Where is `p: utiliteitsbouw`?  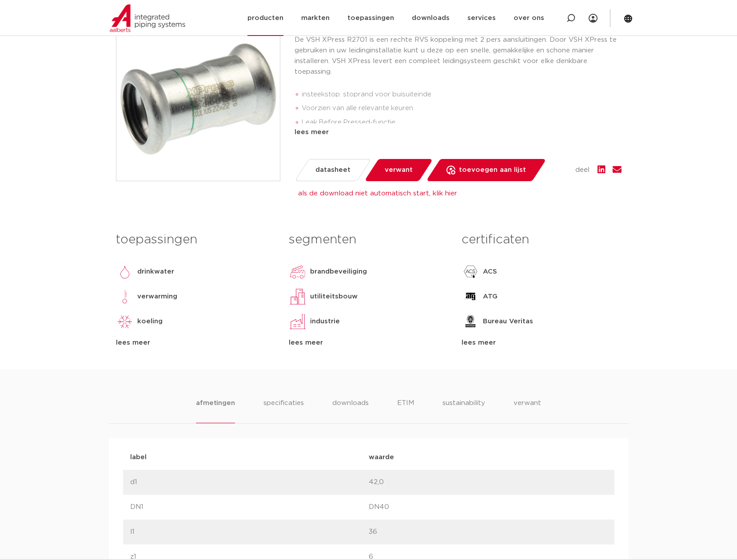 p: utiliteitsbouw is located at coordinates (334, 296).